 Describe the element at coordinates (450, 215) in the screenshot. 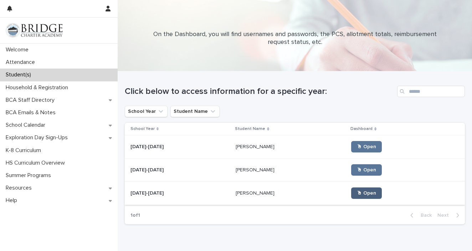

I see `button: Next` at that location.